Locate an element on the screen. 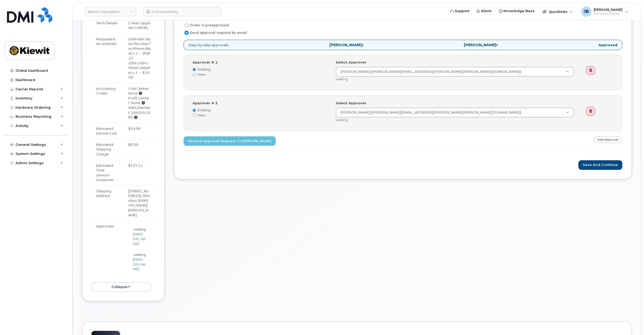 This screenshot has width=644, height=335. input: Find something... is located at coordinates (182, 11).